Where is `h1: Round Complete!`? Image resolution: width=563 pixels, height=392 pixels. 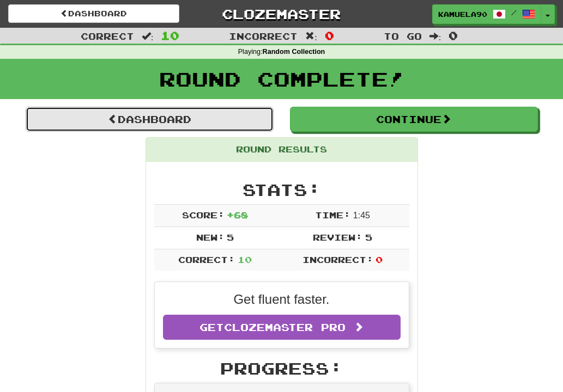
h1: Round Complete! is located at coordinates (281, 79).